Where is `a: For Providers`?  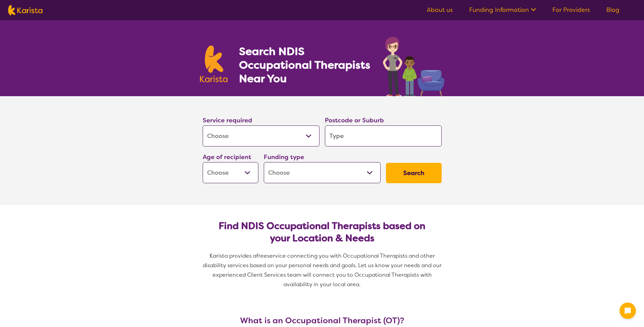
a: For Providers is located at coordinates (572, 10).